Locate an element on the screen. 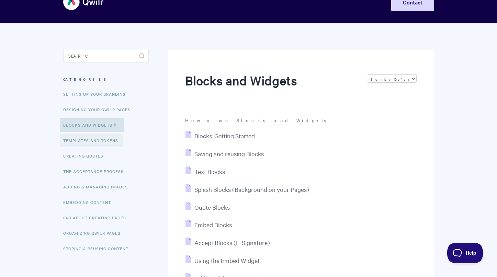 The height and width of the screenshot is (277, 497). h1: Blocks and Widgets is located at coordinates (272, 87).